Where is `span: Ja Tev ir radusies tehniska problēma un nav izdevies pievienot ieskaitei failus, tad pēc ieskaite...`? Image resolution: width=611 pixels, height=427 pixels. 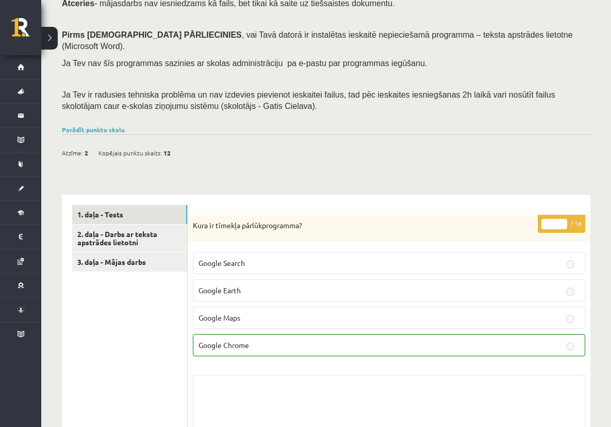 span: Ja Tev ir radusies tehniska problēma un nav izdevies pievienot ieskaitei failus, tad pēc ieskaite... is located at coordinates (308, 100).